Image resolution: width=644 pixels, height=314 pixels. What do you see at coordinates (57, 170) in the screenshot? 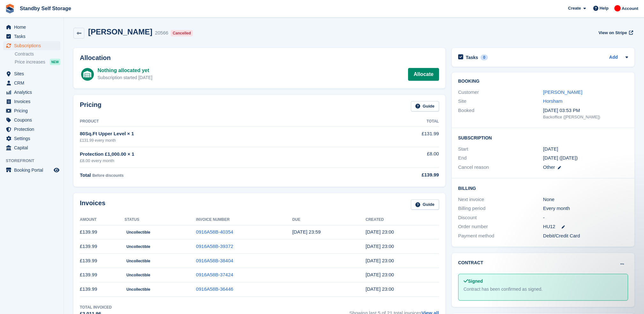
I see `a: Preview store` at bounding box center [57, 170].